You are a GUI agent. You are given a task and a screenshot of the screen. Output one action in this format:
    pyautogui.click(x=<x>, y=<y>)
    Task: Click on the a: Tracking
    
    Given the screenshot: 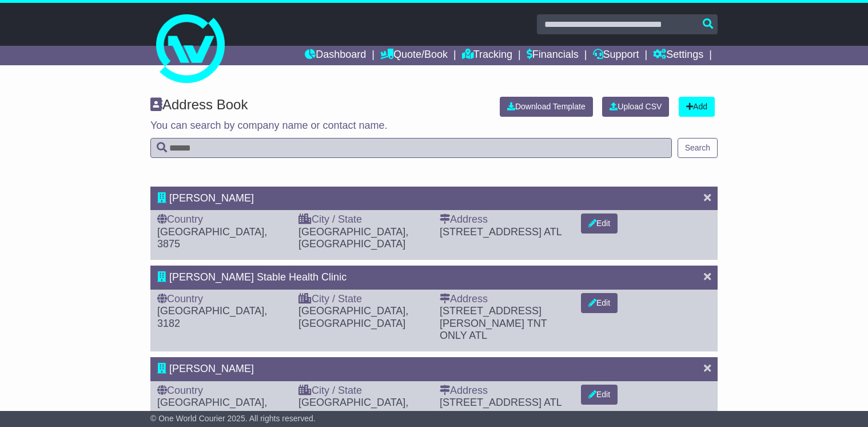 What is the action you would take?
    pyautogui.click(x=488, y=55)
    